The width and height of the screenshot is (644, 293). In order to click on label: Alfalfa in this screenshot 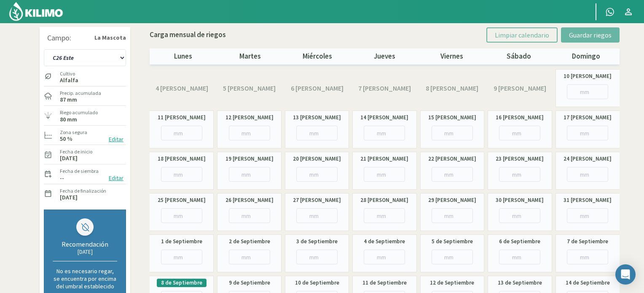, I will do `click(69, 80)`.